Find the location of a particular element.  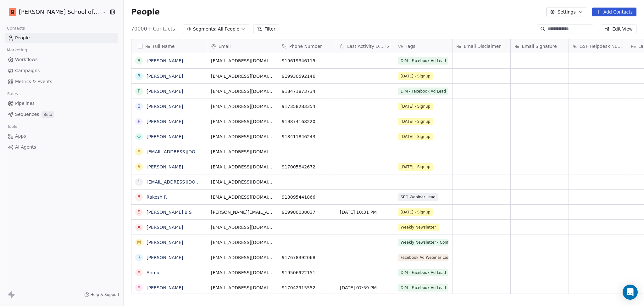

span: Tags is located at coordinates (410, 46).